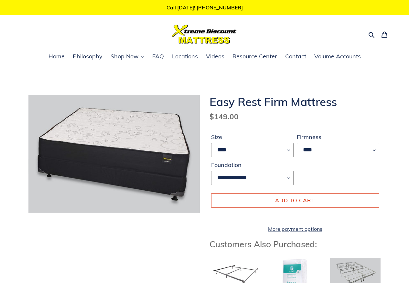  What do you see at coordinates (296, 57) in the screenshot?
I see `a: Contact` at bounding box center [296, 57].